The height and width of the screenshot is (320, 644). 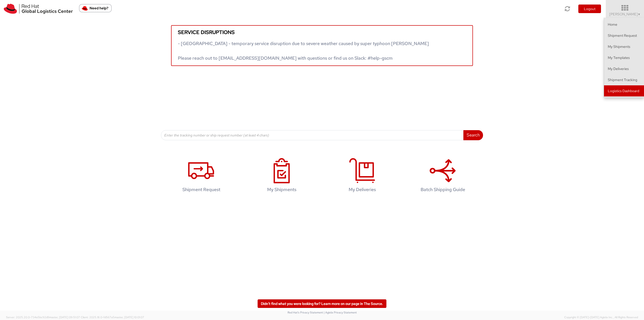 I want to click on h4: My Shipments, so click(x=282, y=189).